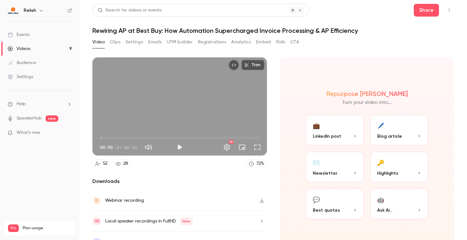  Describe the element at coordinates (149, 221) in the screenshot. I see `div: Local speaker recordings in FullHD` at that location.